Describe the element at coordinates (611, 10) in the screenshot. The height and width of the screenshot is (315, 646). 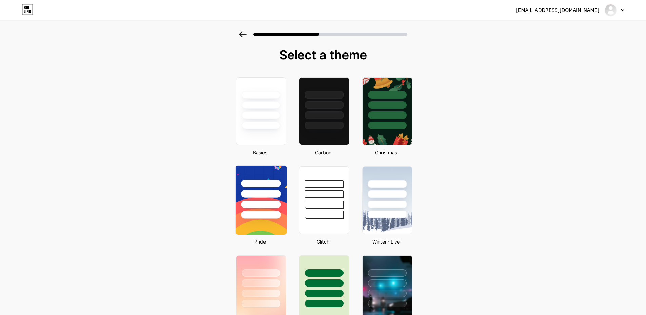
I see `img: GirlfriendFNFGames Kawaii` at that location.